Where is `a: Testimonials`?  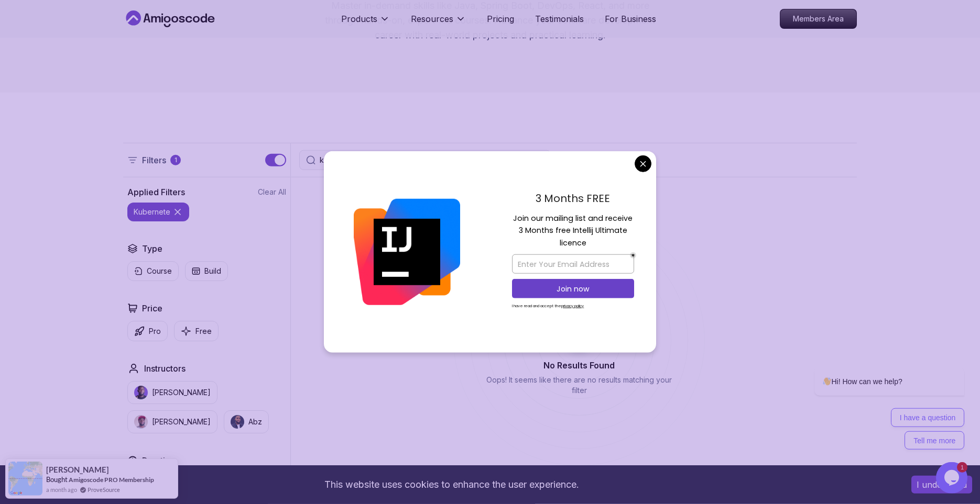
a: Testimonials is located at coordinates (559, 19).